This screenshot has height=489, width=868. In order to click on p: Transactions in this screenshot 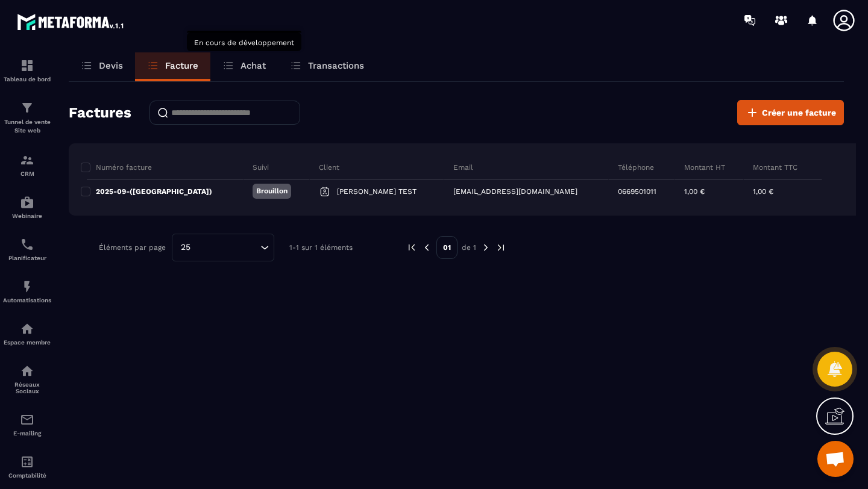, I will do `click(336, 66)`.